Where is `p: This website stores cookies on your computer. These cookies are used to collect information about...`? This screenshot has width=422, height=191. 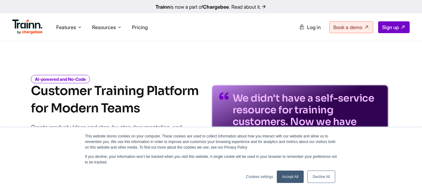 p: This website stores cookies on your computer. These cookies are used to collect information about... is located at coordinates (211, 142).